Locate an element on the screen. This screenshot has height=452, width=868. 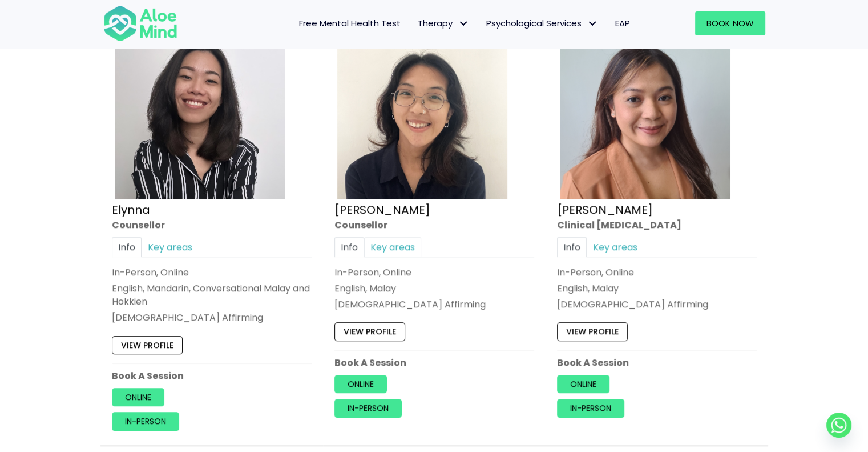
span: EAP is located at coordinates (623, 23).